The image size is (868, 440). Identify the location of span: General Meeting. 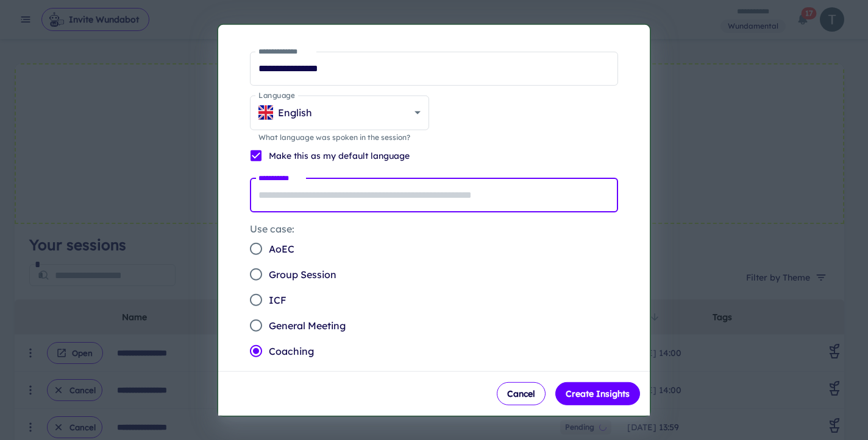
(307, 325).